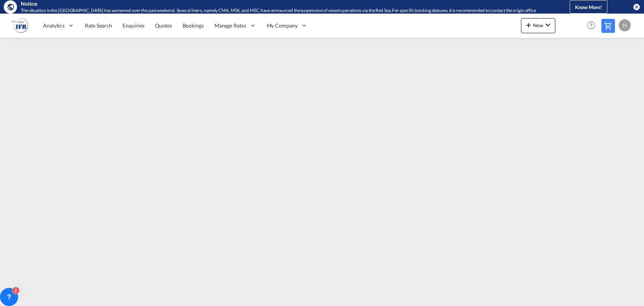  Describe the element at coordinates (538, 26) in the screenshot. I see `button: icon-plus 400-fgNewicon-chevron-down` at that location.